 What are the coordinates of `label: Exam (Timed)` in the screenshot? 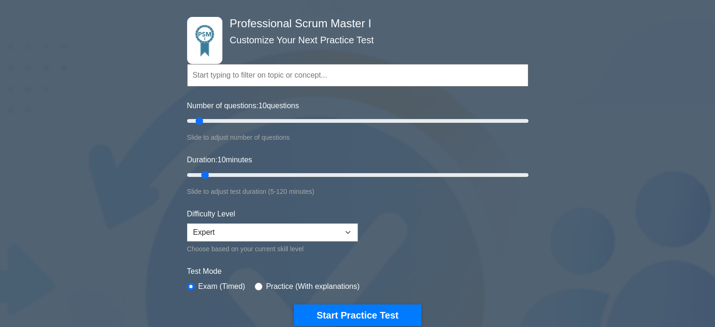 It's located at (222, 286).